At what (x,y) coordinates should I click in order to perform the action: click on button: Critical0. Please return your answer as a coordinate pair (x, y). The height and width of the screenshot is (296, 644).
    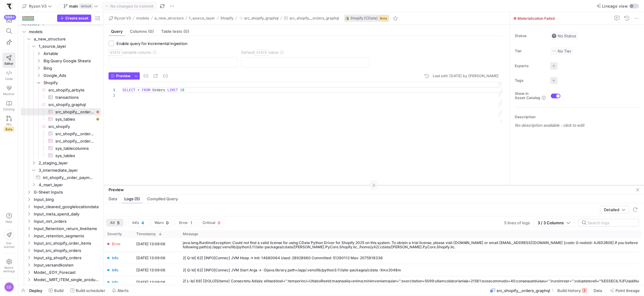
    Looking at the image, I should click on (212, 223).